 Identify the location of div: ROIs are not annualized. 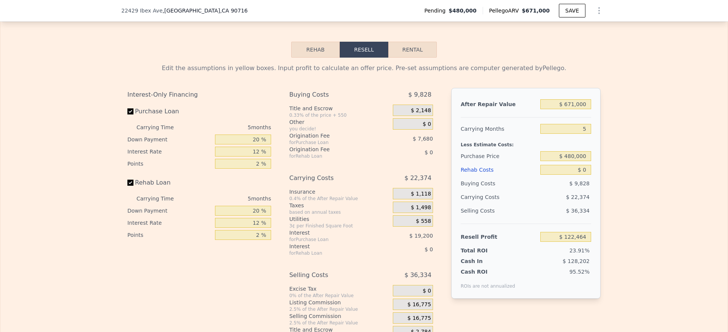
(488, 283).